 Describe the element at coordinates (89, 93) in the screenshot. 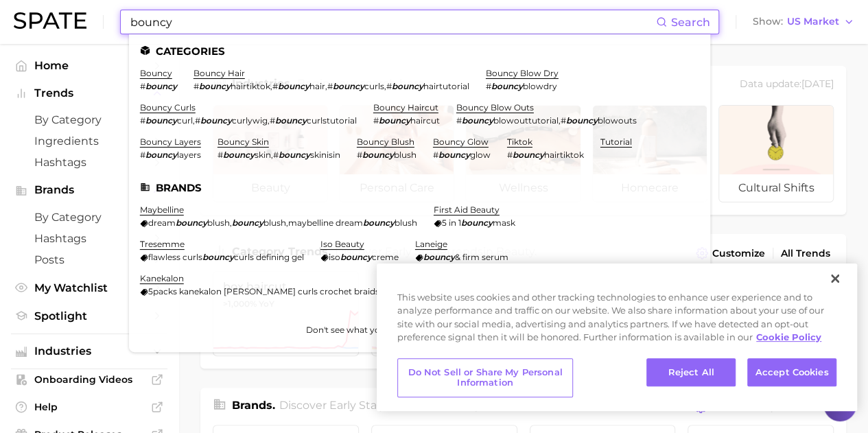

I see `button: Trends` at that location.